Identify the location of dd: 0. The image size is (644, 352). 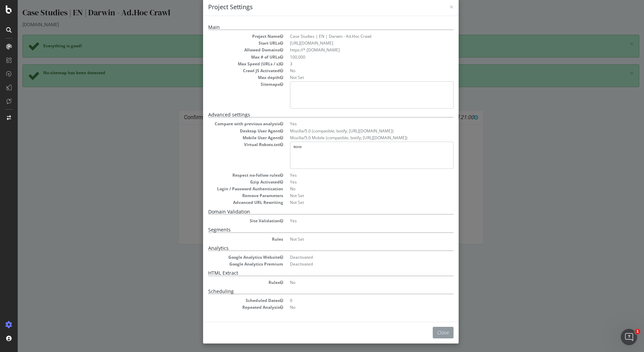
(354, 300).